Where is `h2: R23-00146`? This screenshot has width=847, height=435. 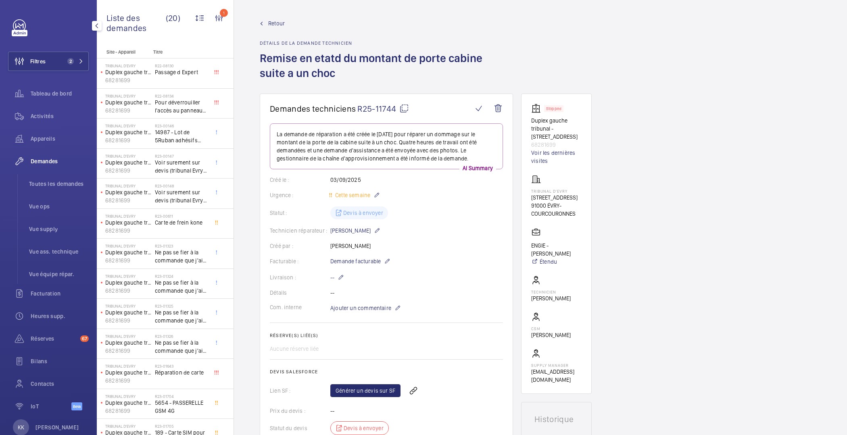
h2: R23-00146 is located at coordinates (182, 126).